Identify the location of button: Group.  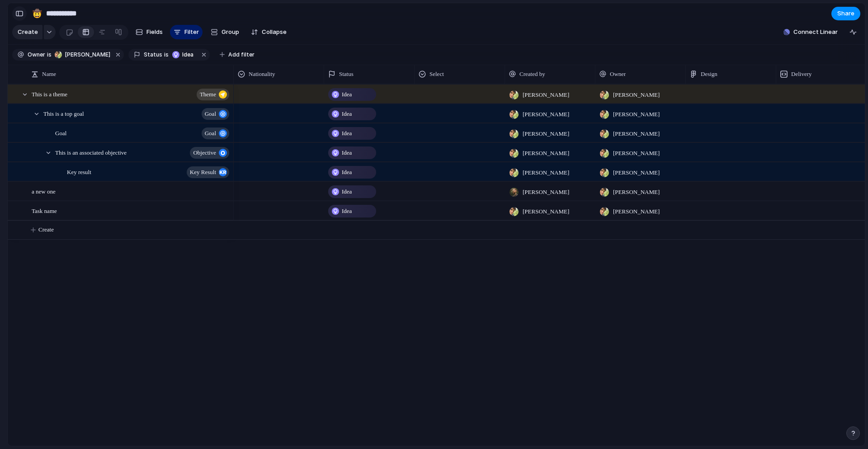
(225, 32).